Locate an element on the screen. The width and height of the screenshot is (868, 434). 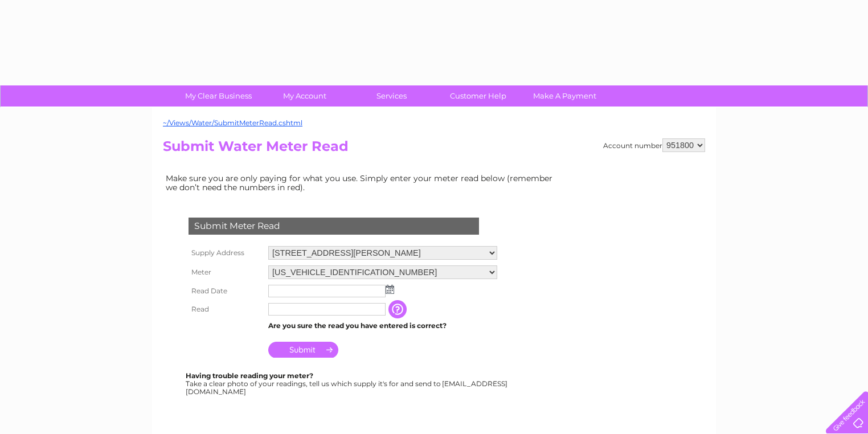
a: ~/Views/Water/SubmitMeterRead.cshtml is located at coordinates (232, 122).